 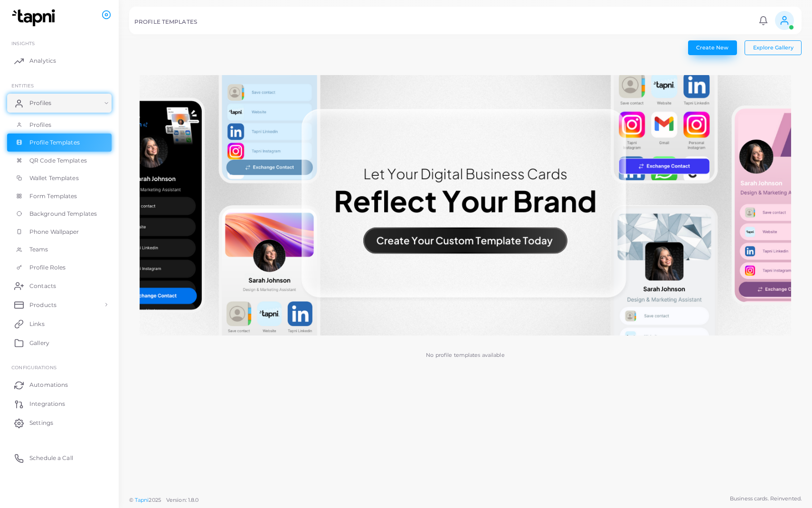 What do you see at coordinates (59, 214) in the screenshot?
I see `a: Background Templates` at bounding box center [59, 214].